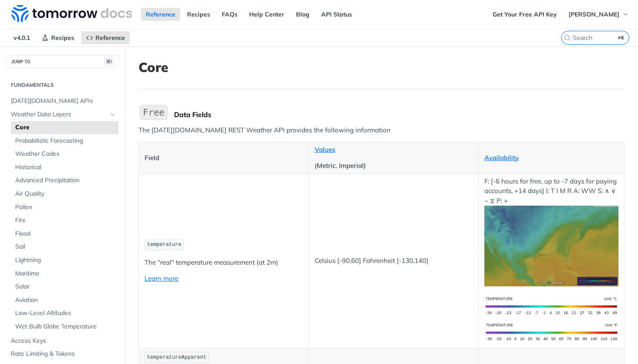 This screenshot has width=638, height=364. What do you see at coordinates (65, 327) in the screenshot?
I see `a: Wet Bulb Globe Temperature` at bounding box center [65, 327].